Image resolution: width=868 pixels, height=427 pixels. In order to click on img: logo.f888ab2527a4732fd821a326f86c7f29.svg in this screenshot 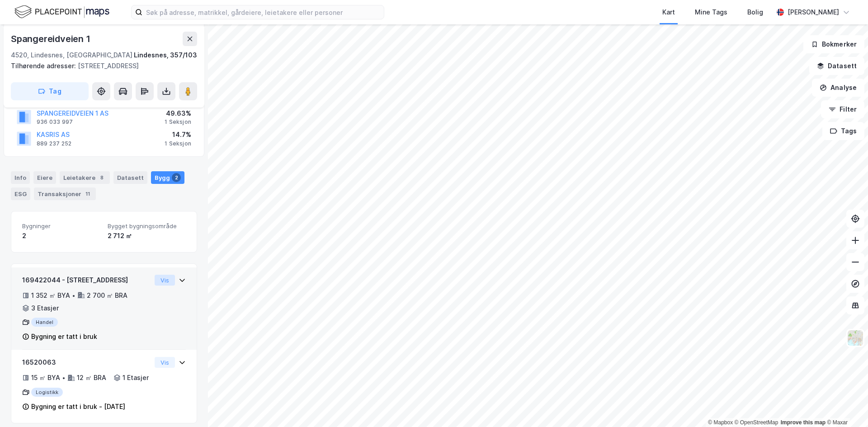, I will do `click(62, 12)`.